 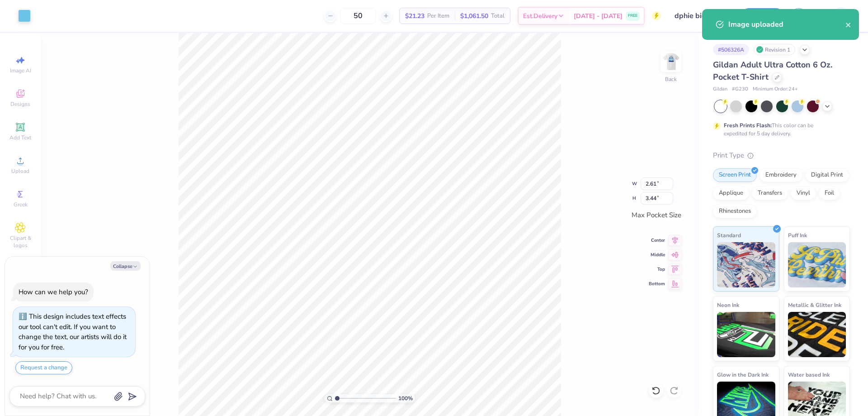 I want to click on span: Top, so click(x=657, y=269).